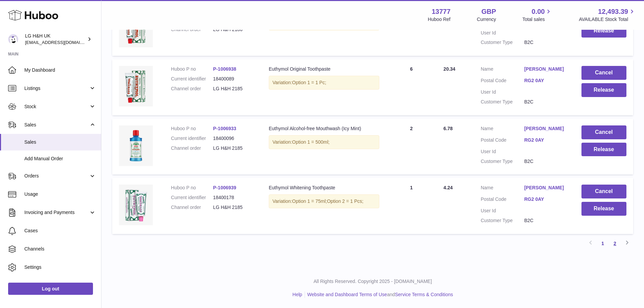  What do you see at coordinates (424, 295) in the screenshot?
I see `a: Service Terms & Conditions` at bounding box center [424, 295].